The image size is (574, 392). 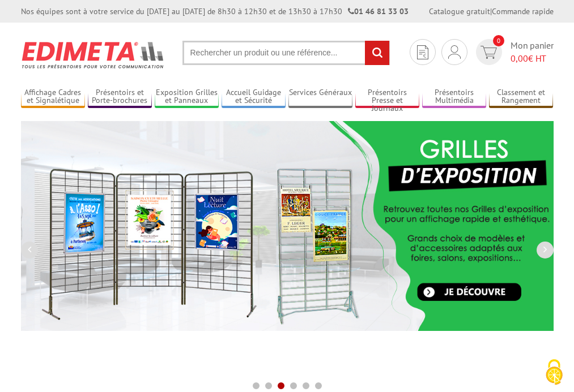 What do you see at coordinates (520, 96) in the screenshot?
I see `a: Classement et Rangement` at bounding box center [520, 96].